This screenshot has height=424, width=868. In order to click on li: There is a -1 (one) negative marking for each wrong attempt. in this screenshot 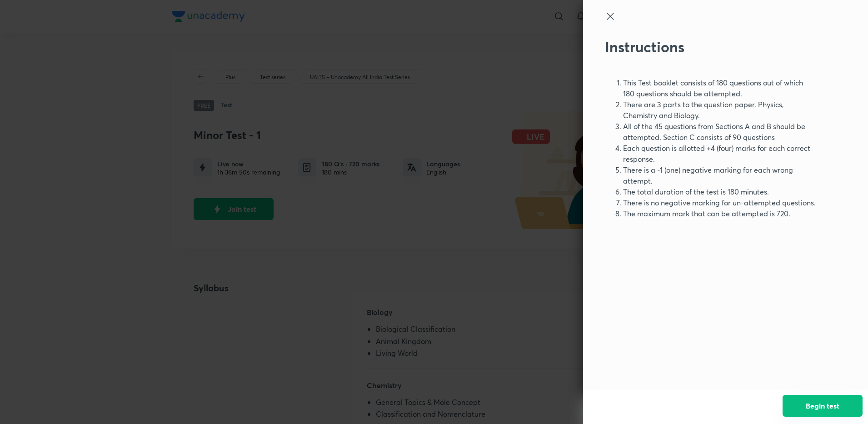, I will do `click(720, 176)`.